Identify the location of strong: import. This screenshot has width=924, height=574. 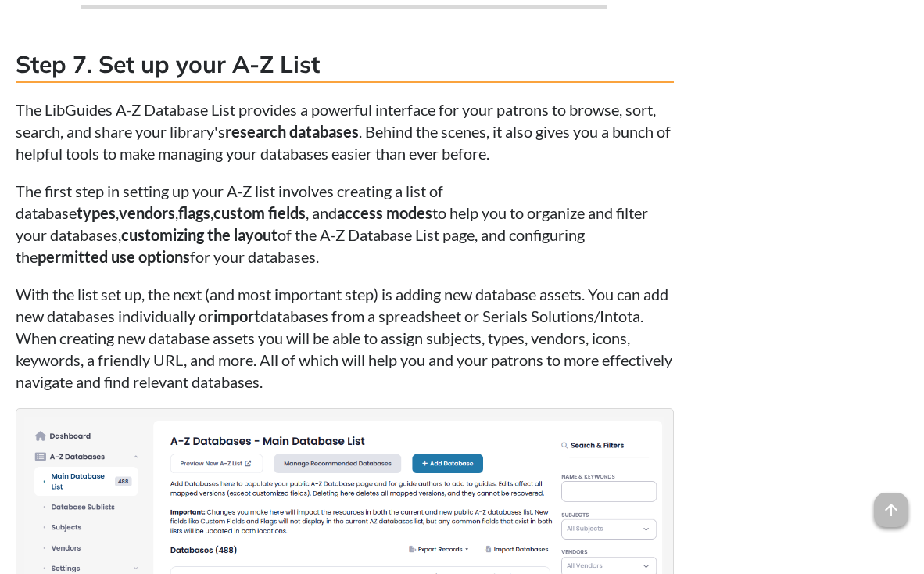
(237, 316).